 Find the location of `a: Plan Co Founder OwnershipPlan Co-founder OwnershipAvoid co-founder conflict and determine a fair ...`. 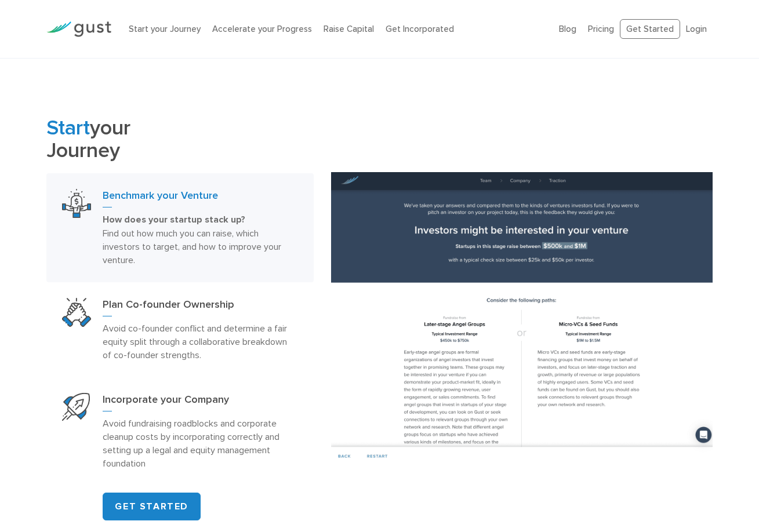

a: Plan Co Founder OwnershipPlan Co-founder OwnershipAvoid co-founder conflict and determine a fair ... is located at coordinates (180, 330).